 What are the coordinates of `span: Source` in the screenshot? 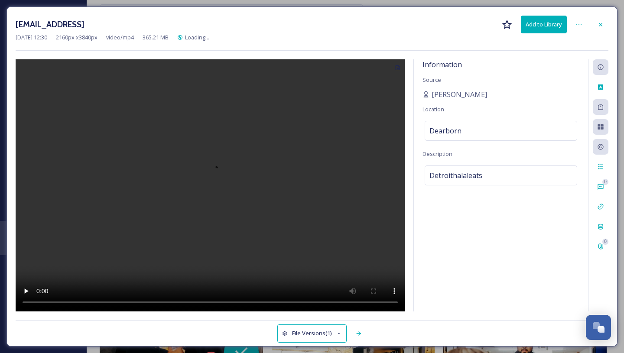 It's located at (432, 80).